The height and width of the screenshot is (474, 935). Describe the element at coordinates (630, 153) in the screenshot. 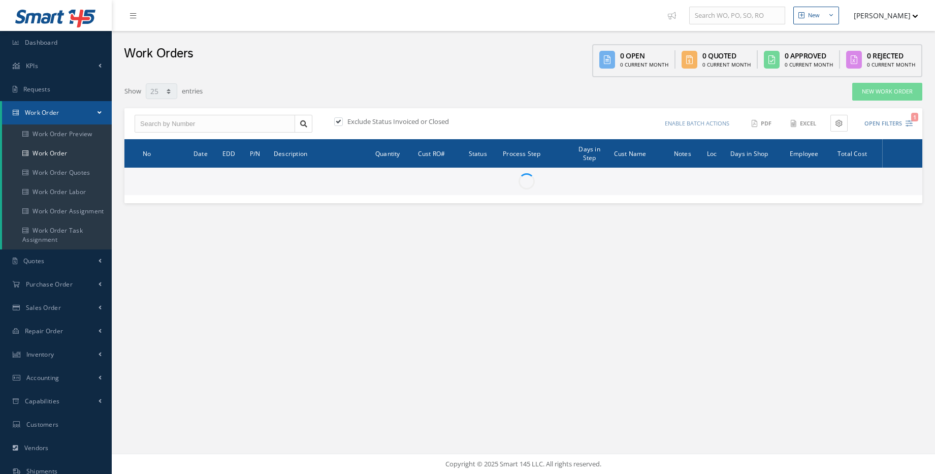

I see `span: Cust Name` at that location.